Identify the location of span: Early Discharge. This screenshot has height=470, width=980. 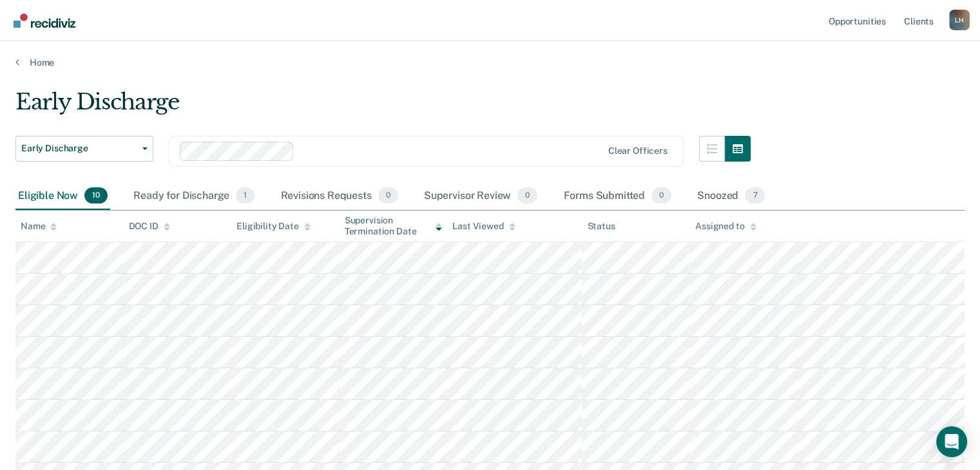
(79, 148).